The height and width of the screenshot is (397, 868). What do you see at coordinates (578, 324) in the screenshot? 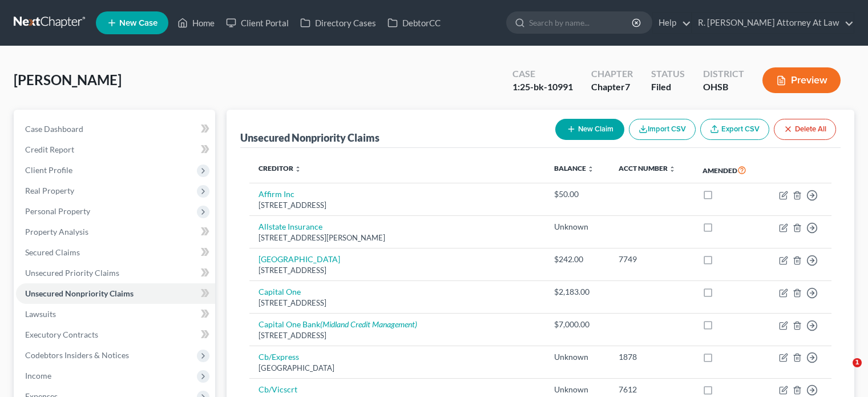
I see `div: $7,000.00` at bounding box center [578, 324].